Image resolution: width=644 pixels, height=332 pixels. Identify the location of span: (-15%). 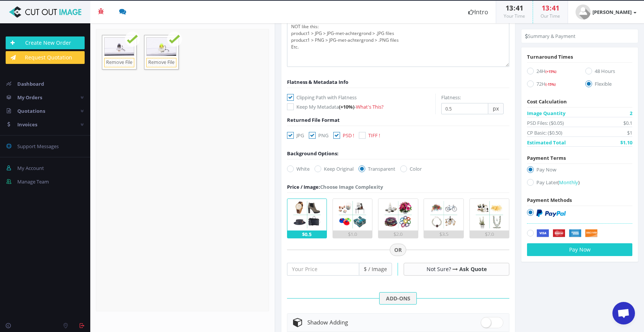
(550, 84).